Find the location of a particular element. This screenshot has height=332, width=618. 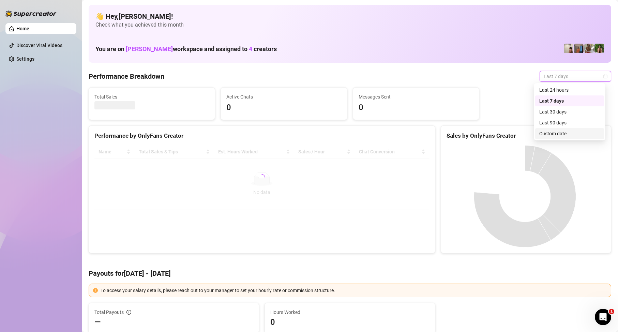

span: Messages Sent is located at coordinates (416, 97).